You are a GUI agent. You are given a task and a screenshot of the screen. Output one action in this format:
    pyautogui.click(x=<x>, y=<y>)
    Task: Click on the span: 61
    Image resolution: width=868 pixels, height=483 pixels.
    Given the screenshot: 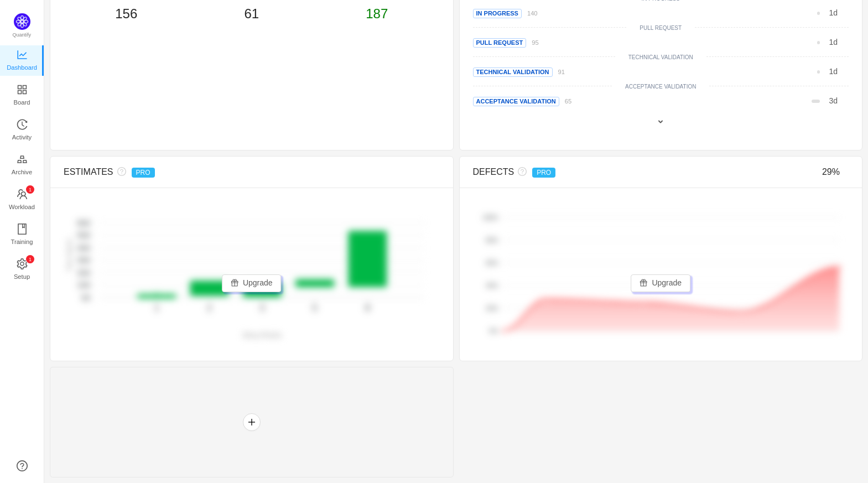 What is the action you would take?
    pyautogui.click(x=251, y=14)
    